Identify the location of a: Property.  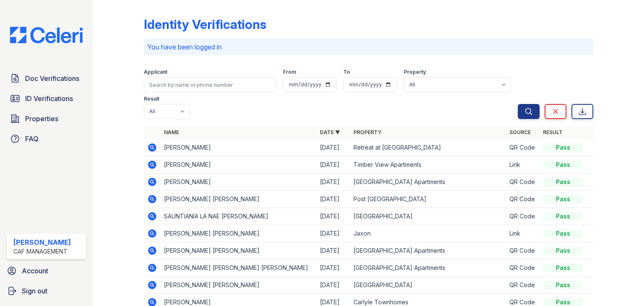
(367, 132).